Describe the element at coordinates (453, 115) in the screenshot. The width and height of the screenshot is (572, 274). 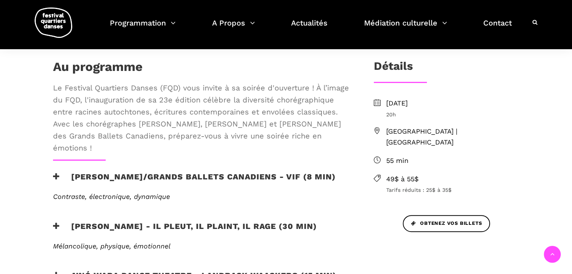
I see `span: 20h` at that location.